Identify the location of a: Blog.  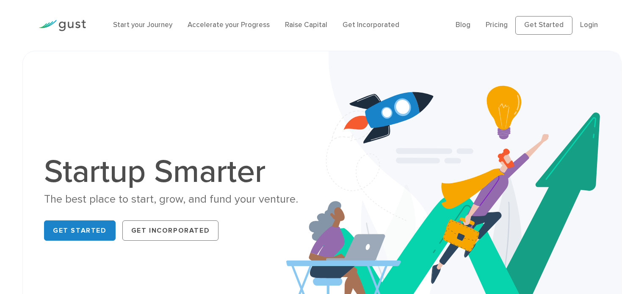
(462, 25).